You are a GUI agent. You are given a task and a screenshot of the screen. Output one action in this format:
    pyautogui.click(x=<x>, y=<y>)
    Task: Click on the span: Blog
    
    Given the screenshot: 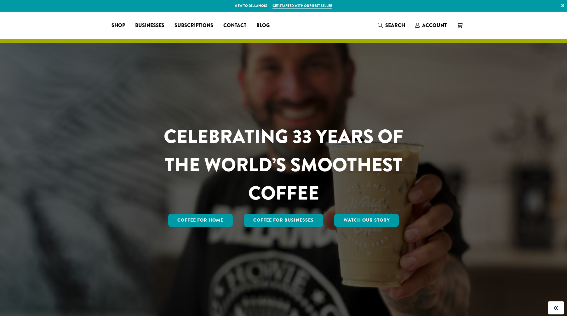 What is the action you would take?
    pyautogui.click(x=263, y=26)
    